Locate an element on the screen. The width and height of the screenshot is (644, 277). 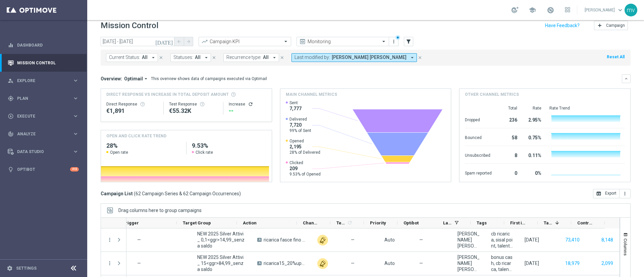
div: Maria Grazia Garofalo is located at coordinates (469, 240).